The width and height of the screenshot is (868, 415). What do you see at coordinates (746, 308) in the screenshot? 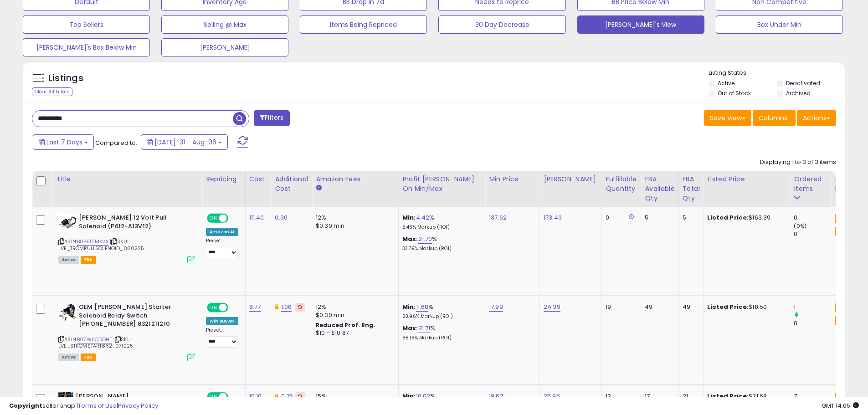
I see `div: $18.50` at bounding box center [746, 308].